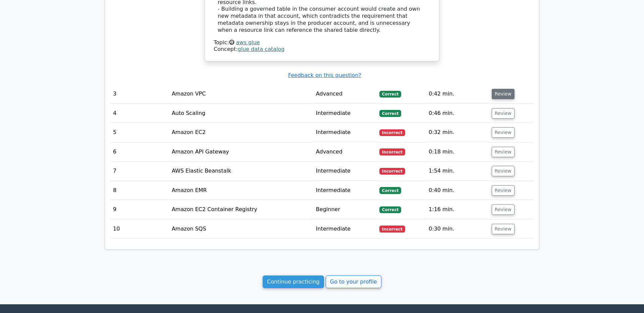  Describe the element at coordinates (140, 152) in the screenshot. I see `td: 6` at that location.